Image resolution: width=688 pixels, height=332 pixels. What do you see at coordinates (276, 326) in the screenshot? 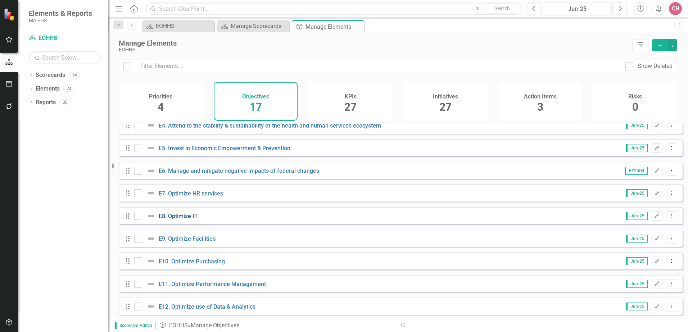
I see `div: » Manage Objectives` at bounding box center [276, 326].